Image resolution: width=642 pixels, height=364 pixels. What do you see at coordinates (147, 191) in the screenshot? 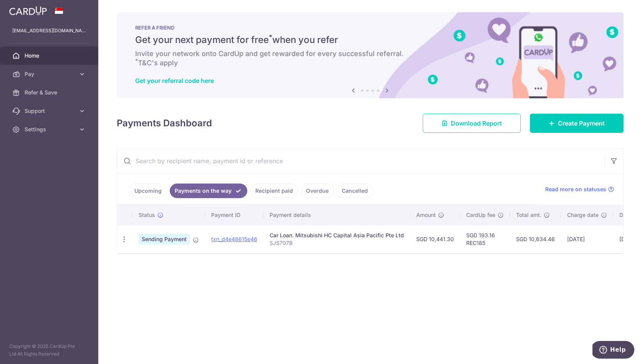
I see `a: Upcoming` at bounding box center [147, 191].